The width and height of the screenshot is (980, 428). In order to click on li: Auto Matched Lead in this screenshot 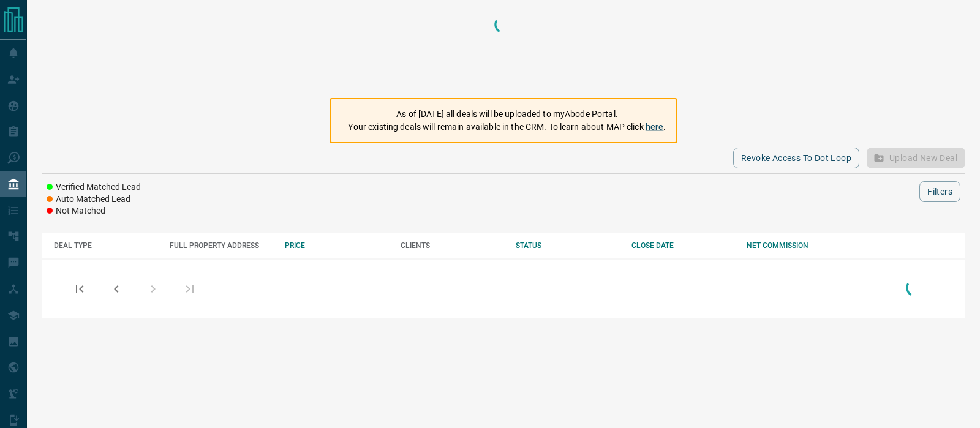, I will do `click(94, 199)`.